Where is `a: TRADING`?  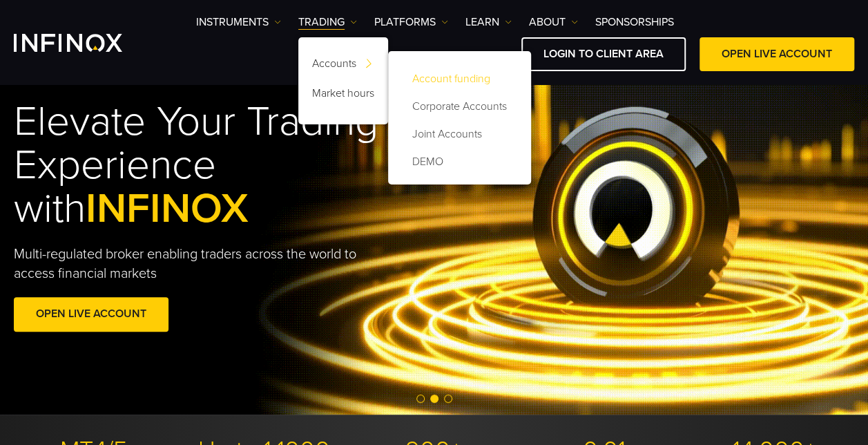
a: TRADING is located at coordinates (327, 22).